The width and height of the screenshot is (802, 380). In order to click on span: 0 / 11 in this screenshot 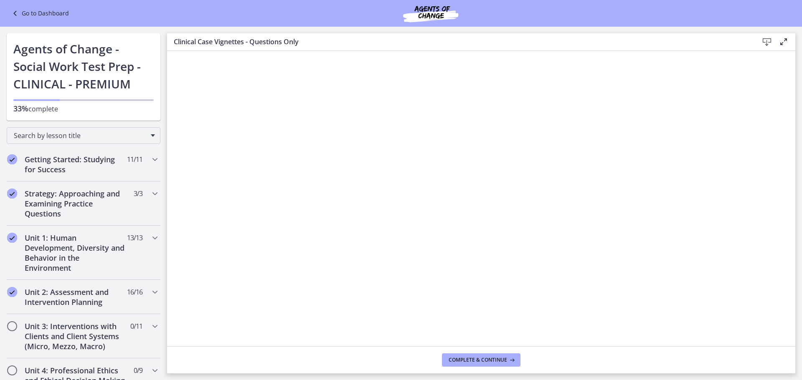, I will do `click(136, 326)`.